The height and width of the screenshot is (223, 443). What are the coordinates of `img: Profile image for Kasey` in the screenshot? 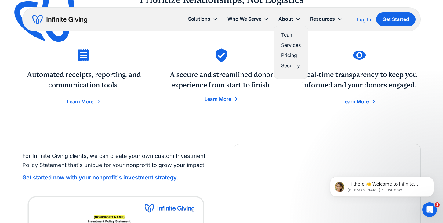 It's located at (19, 23).